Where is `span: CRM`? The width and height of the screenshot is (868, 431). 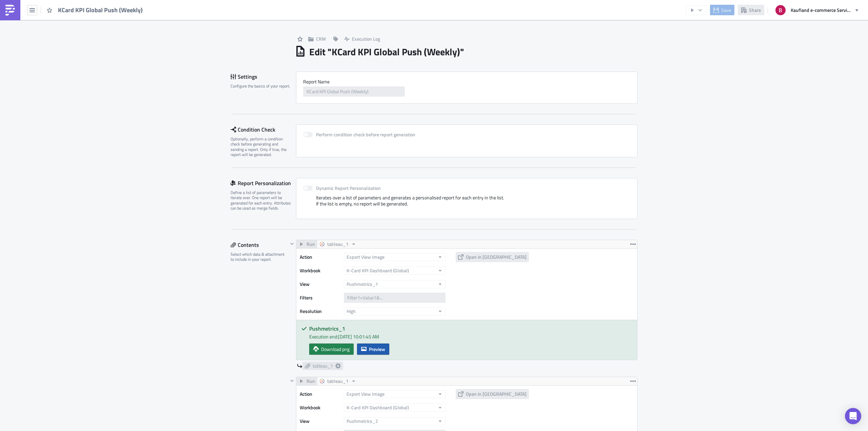 span: CRM is located at coordinates (321, 39).